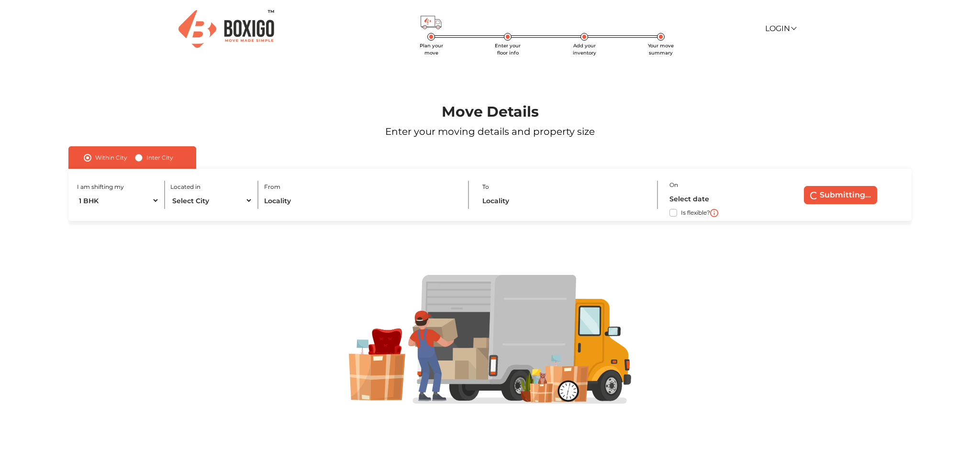  I want to click on label: I am shifting my, so click(101, 187).